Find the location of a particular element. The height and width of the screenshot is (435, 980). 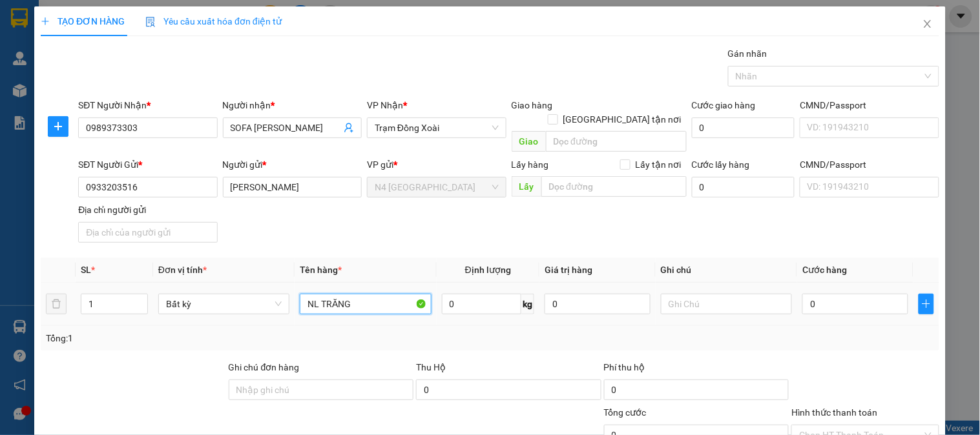

div: SĐT Người Gửi is located at coordinates (147, 165).